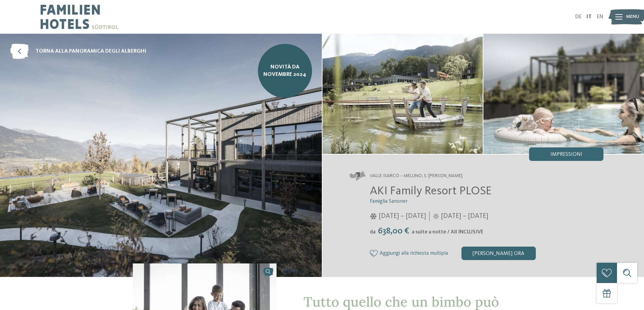 The height and width of the screenshot is (310, 644). Describe the element at coordinates (91, 51) in the screenshot. I see `span: torna alla panoramica degli alberghi` at that location.